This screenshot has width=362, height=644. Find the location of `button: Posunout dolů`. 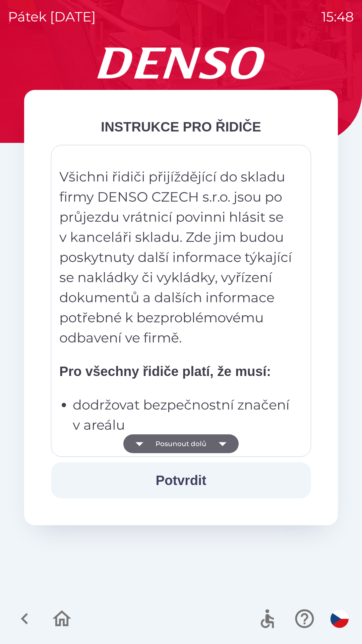

button: Posunout dolů is located at coordinates (181, 444).